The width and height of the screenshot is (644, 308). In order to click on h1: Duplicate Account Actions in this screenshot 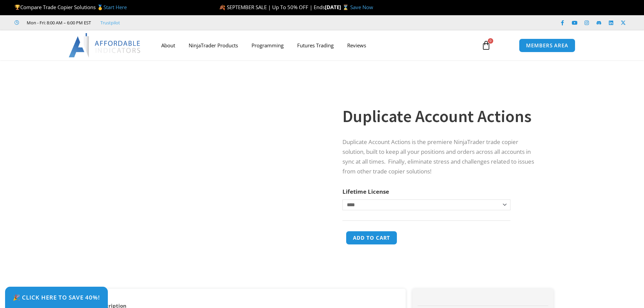, I will do `click(441, 116)`.